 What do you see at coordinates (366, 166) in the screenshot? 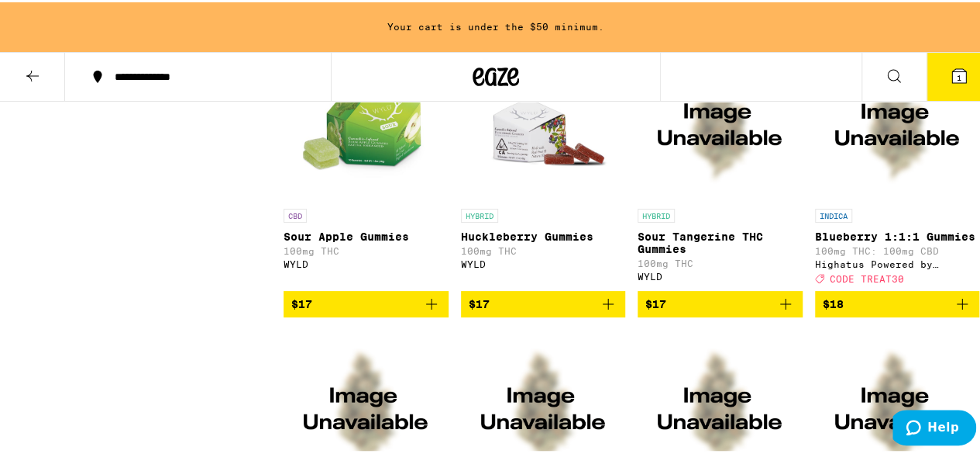
I see `a: Open page for Sour Apple Gummies from WYLD` at bounding box center [366, 166].